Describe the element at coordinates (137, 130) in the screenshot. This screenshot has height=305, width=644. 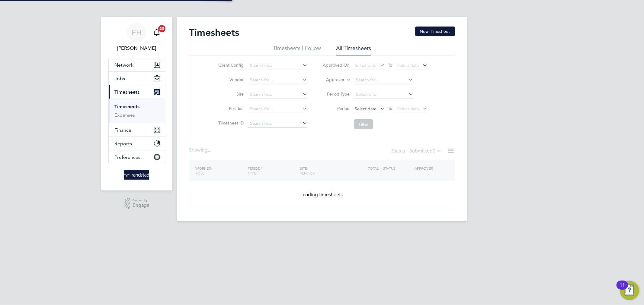
I see `button: Finance` at that location.